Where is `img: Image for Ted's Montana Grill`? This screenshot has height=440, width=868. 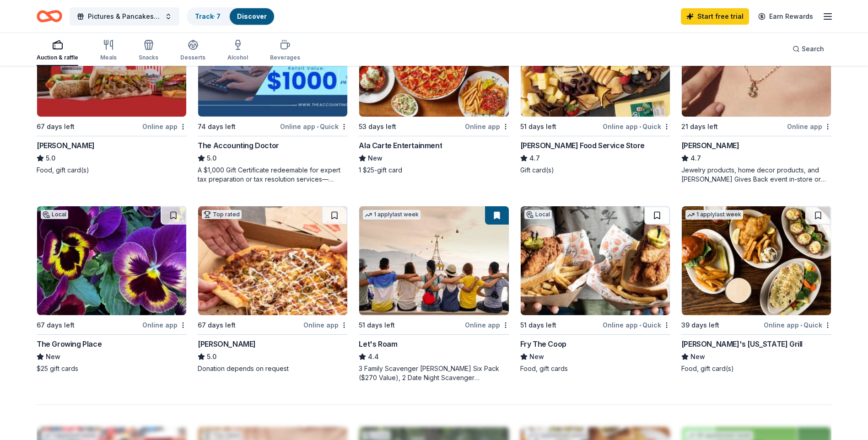
img: Image for Ted's Montana Grill is located at coordinates (756, 261).